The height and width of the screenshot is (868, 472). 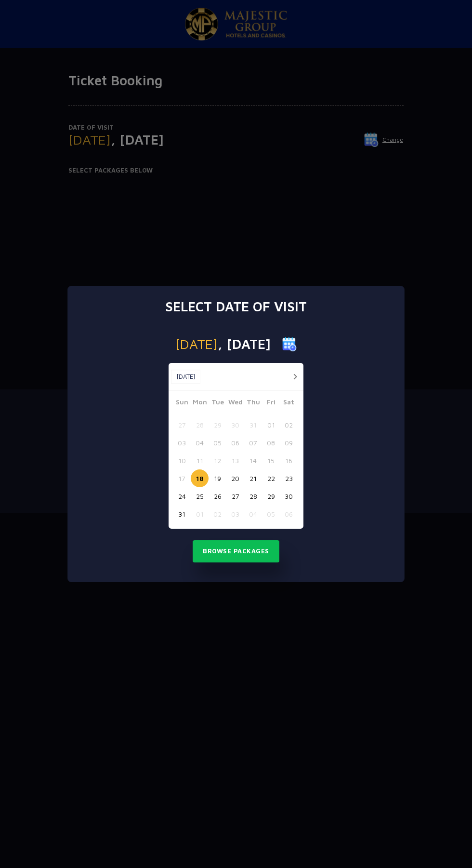 What do you see at coordinates (182, 403) in the screenshot?
I see `span: Sun` at bounding box center [182, 403].